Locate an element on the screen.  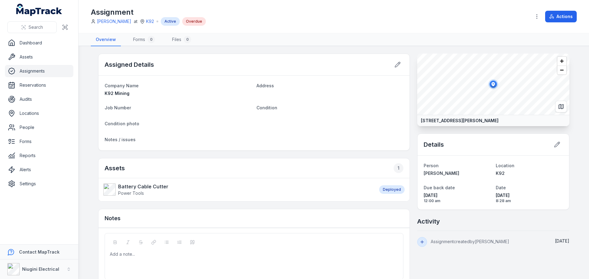
button: Switch to Map View is located at coordinates (561, 107).